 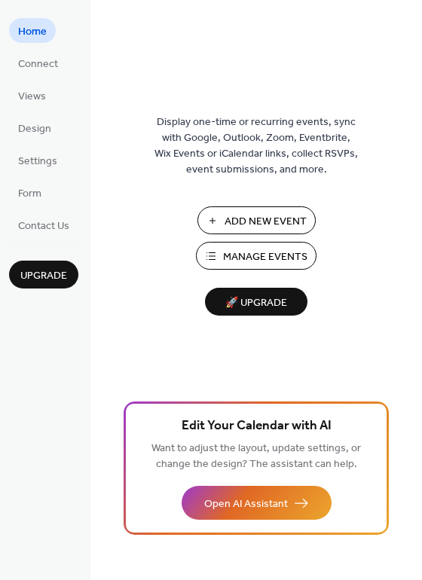 What do you see at coordinates (256, 301) in the screenshot?
I see `button: 🚀 Upgrade` at bounding box center [256, 301].